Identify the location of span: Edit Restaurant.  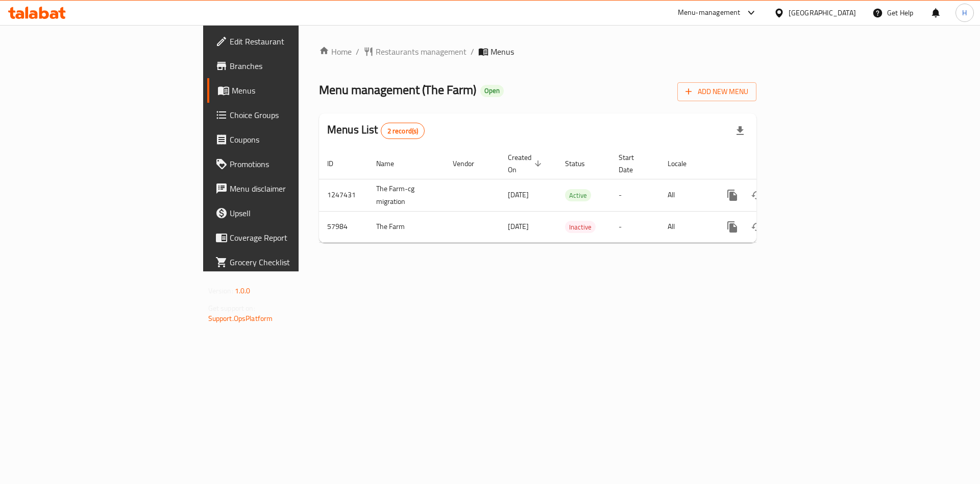
(294, 41).